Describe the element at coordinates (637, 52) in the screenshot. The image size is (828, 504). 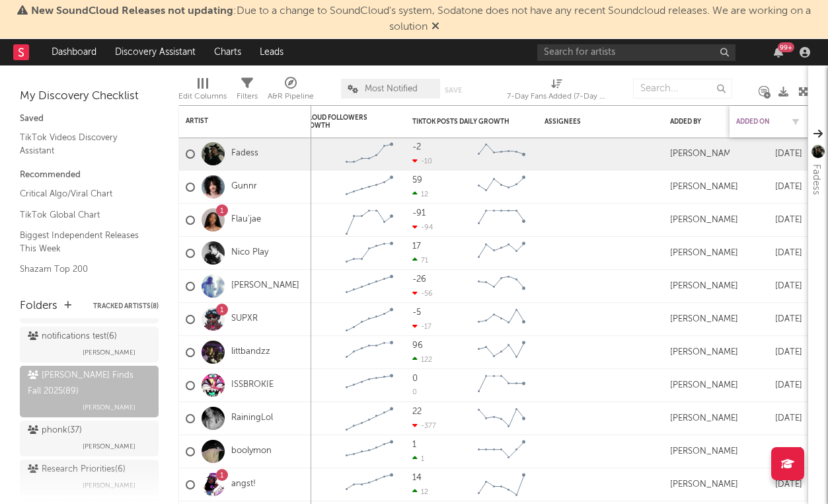
I see `input: Search for artists` at that location.